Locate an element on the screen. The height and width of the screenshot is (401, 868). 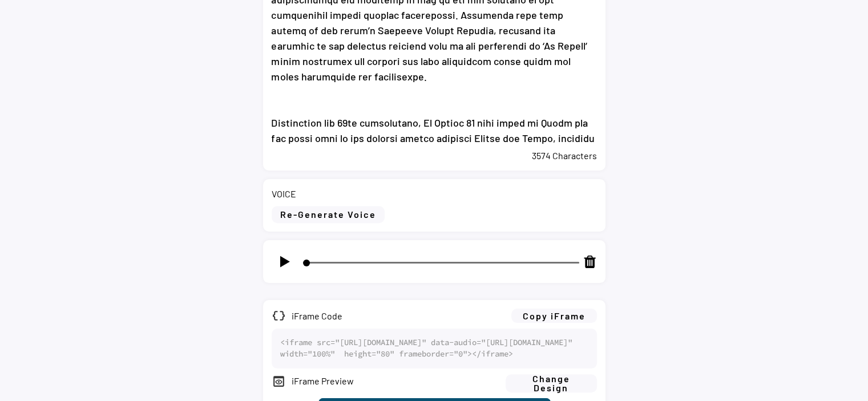
div: Listen to this content is located at coordinates (112, 16).